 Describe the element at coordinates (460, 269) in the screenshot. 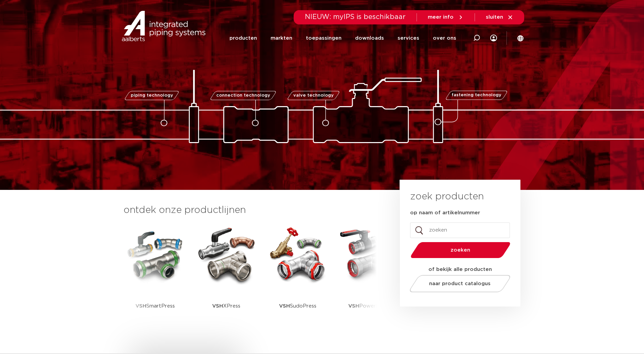

I see `strong: of bekijk alle producten` at that location.